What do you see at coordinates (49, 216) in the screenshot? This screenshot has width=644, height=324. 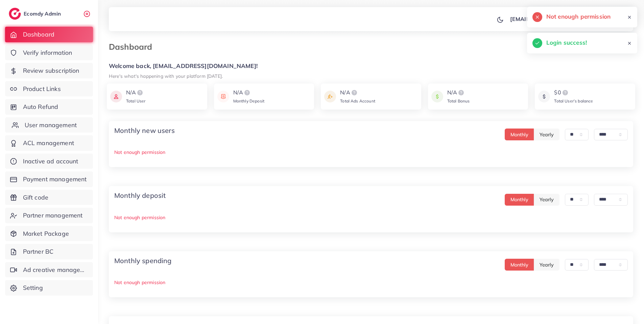 I see `a: Partner management` at bounding box center [49, 216].